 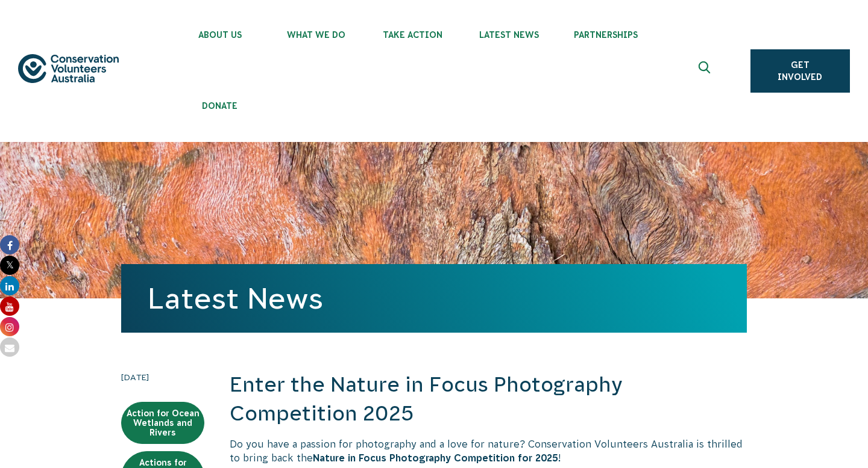 I want to click on a: Action for Ocean Wetlands and Rivers, so click(x=162, y=423).